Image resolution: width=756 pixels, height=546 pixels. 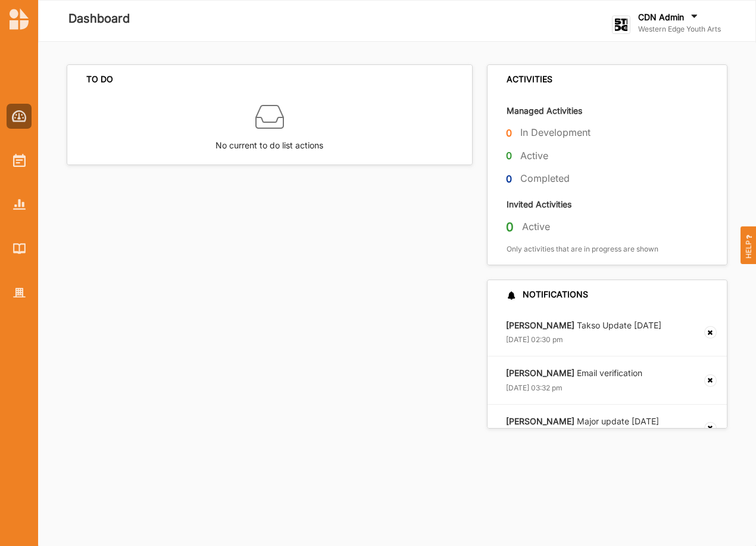 What do you see at coordinates (583, 250) in the screenshot?
I see `label: Only activities that are in progress are shown` at bounding box center [583, 250].